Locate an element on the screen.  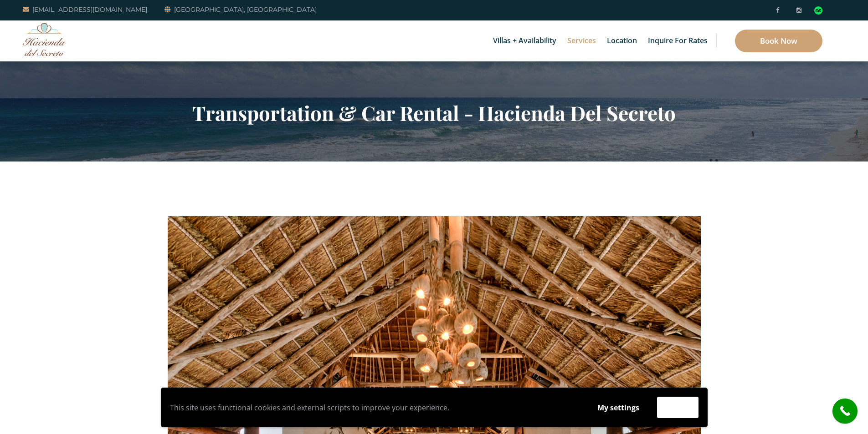
a: Location is located at coordinates (621, 41).